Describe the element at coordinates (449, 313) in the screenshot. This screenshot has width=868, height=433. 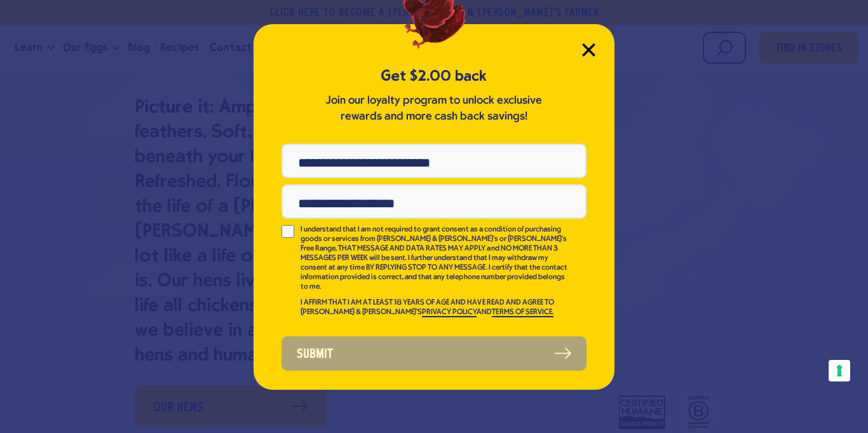
I see `a: PRIVACY POLICY` at that location.